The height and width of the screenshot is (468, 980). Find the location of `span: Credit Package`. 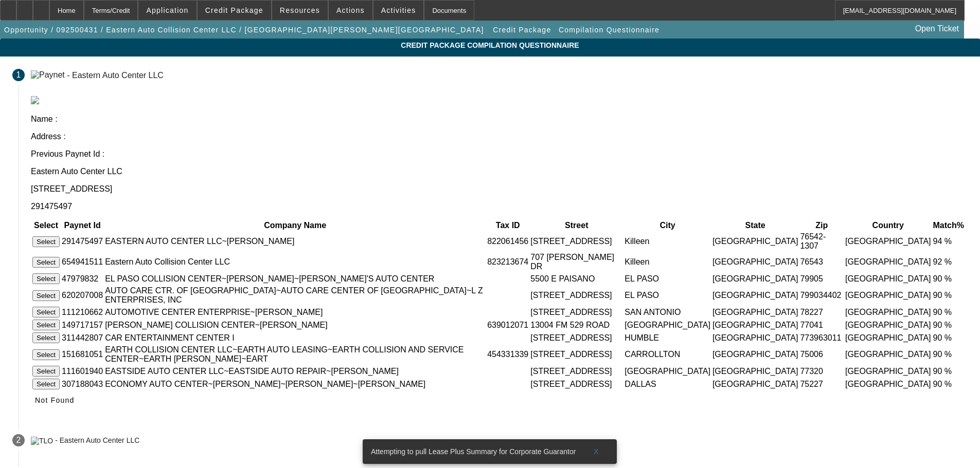

span: Credit Package is located at coordinates (522, 30).